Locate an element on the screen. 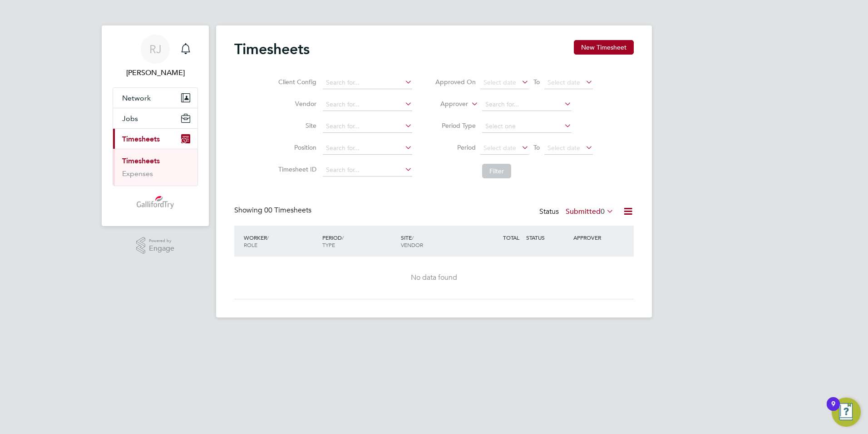 The height and width of the screenshot is (434, 868). button: New Timesheet is located at coordinates (604, 47).